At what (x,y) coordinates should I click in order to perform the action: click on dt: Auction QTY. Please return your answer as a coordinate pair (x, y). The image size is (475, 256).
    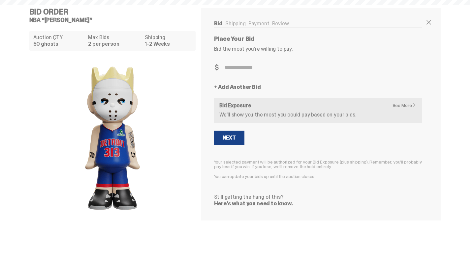
    Looking at the image, I should click on (59, 38).